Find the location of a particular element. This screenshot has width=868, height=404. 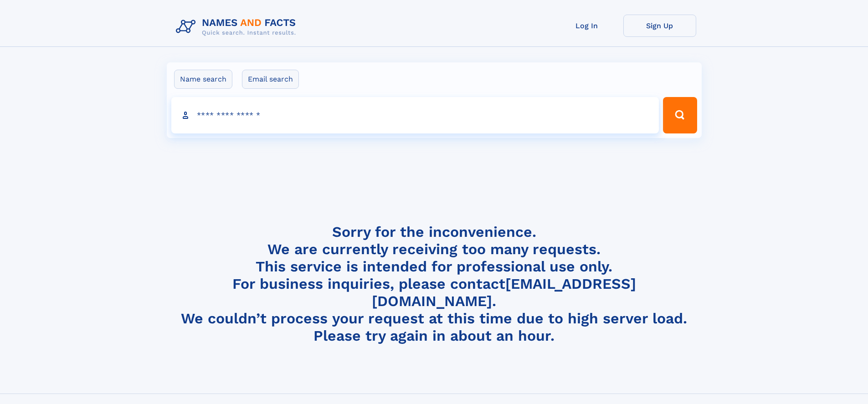

label: Email search is located at coordinates (270, 79).